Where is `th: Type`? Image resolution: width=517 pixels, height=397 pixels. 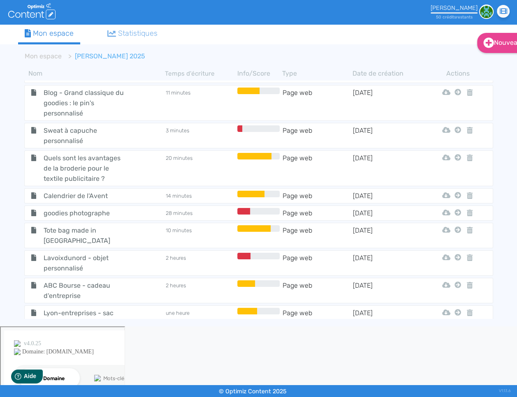
th: Type is located at coordinates (317, 74).